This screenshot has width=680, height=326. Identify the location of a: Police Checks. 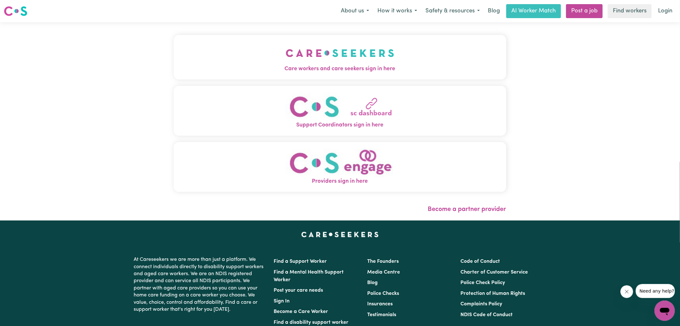
(383, 294).